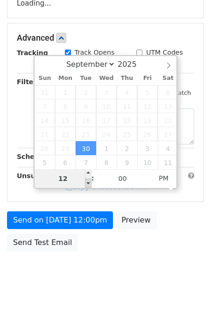 This screenshot has width=211, height=331. Describe the element at coordinates (45, 134) in the screenshot. I see `span: September 21, 2025` at that location.